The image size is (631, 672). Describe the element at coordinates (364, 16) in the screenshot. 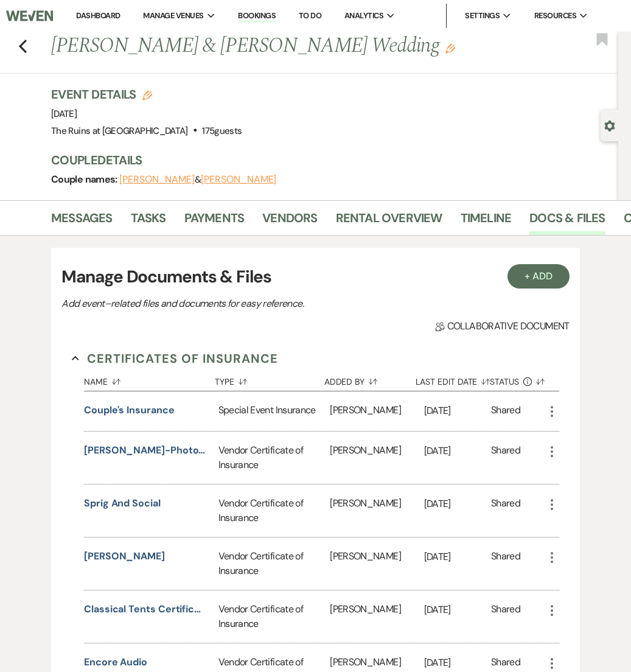

I see `span: Analytics` at that location.